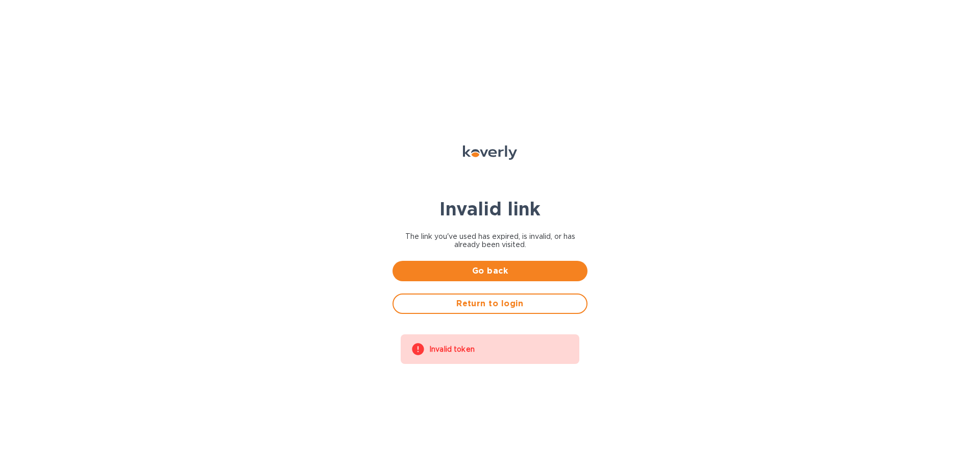 The width and height of the screenshot is (980, 465). Describe the element at coordinates (490, 152) in the screenshot. I see `img: Koverly` at that location.